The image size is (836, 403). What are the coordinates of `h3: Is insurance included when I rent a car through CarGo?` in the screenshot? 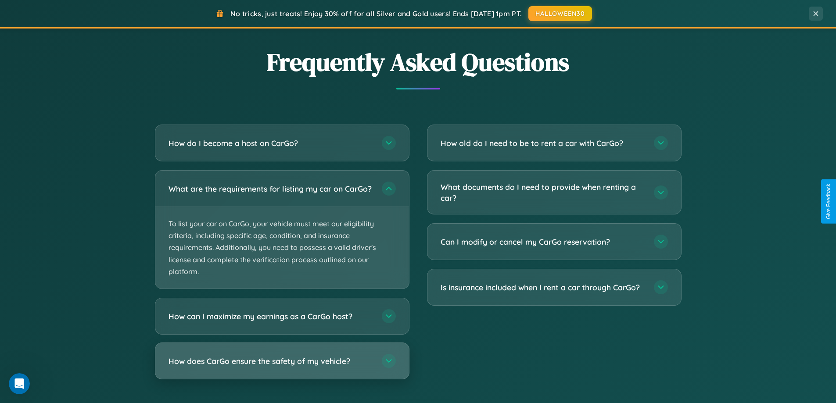 It's located at (543, 288).